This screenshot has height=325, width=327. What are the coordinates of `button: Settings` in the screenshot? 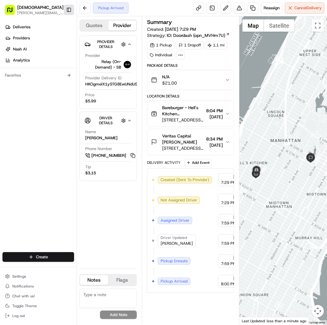 It's located at (38, 277).